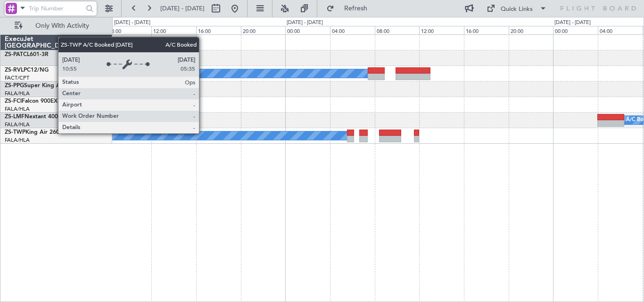 This screenshot has width=644, height=302. Describe the element at coordinates (62, 26) in the screenshot. I see `span: Only With Activity` at that location.